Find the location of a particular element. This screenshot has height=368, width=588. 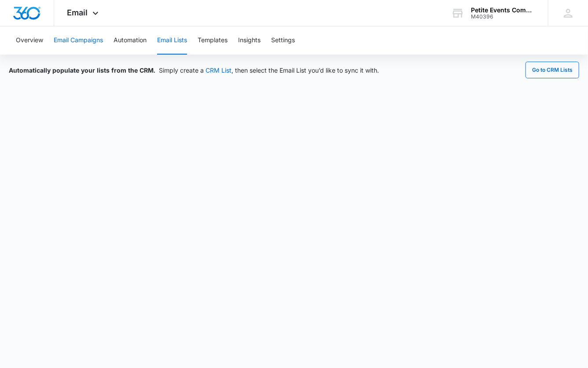

button: Templates is located at coordinates (213, 41).